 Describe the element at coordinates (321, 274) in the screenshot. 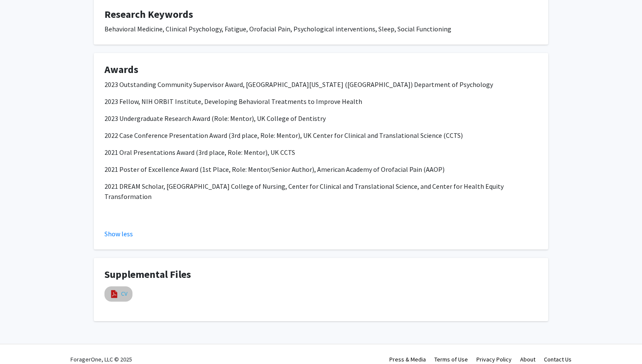

I see `h4: Supplemental Files` at that location.